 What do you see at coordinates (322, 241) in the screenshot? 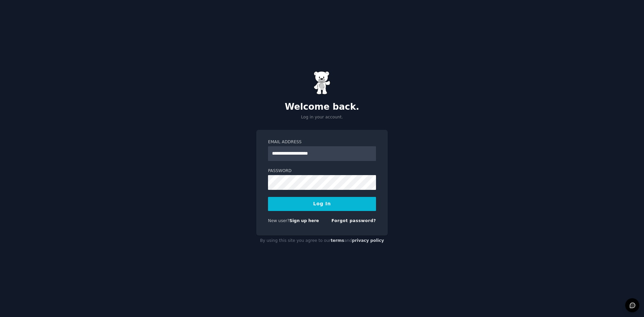
I see `div: By using this site you agree to our and` at bounding box center [322, 241].